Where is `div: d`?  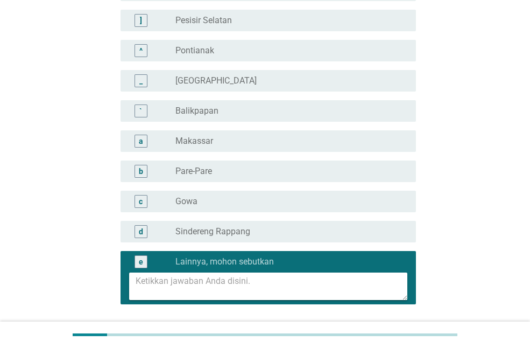
div: d is located at coordinates (141, 231).